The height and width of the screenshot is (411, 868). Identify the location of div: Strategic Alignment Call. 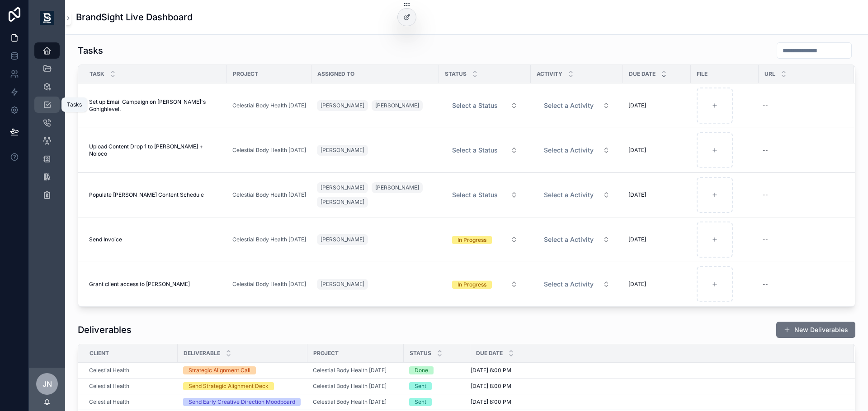
(219, 371).